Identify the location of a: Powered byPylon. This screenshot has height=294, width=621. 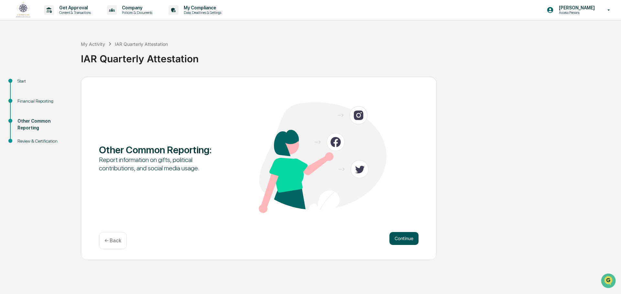
(62, 112).